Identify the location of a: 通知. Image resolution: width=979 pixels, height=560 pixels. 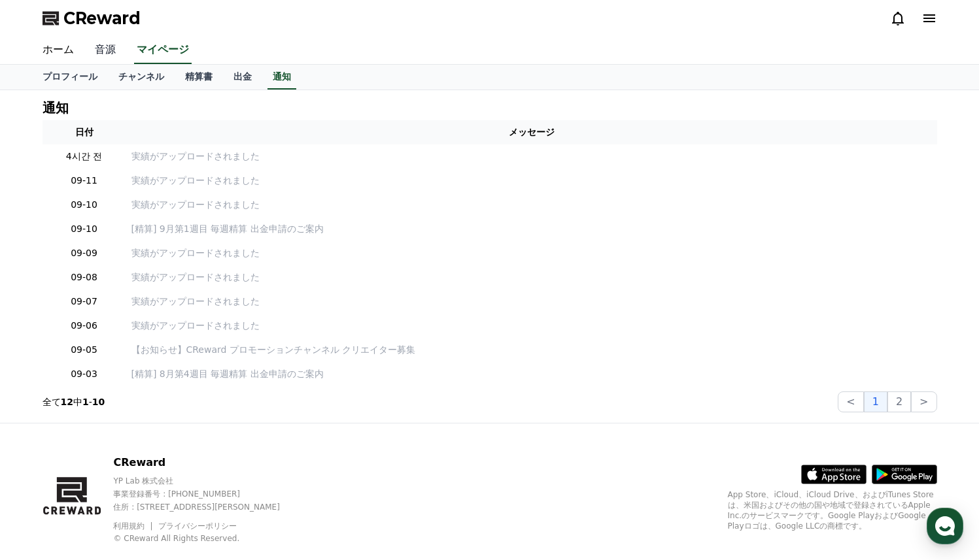
(282, 77).